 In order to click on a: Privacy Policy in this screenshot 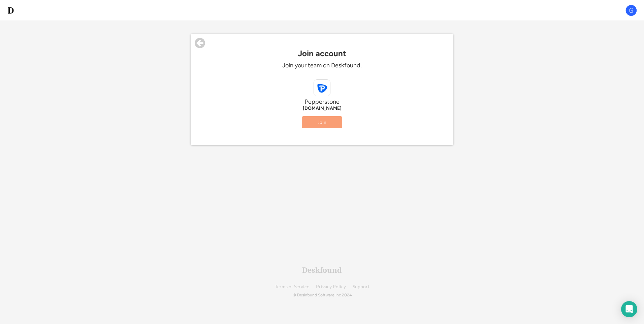, I will do `click(331, 287)`.